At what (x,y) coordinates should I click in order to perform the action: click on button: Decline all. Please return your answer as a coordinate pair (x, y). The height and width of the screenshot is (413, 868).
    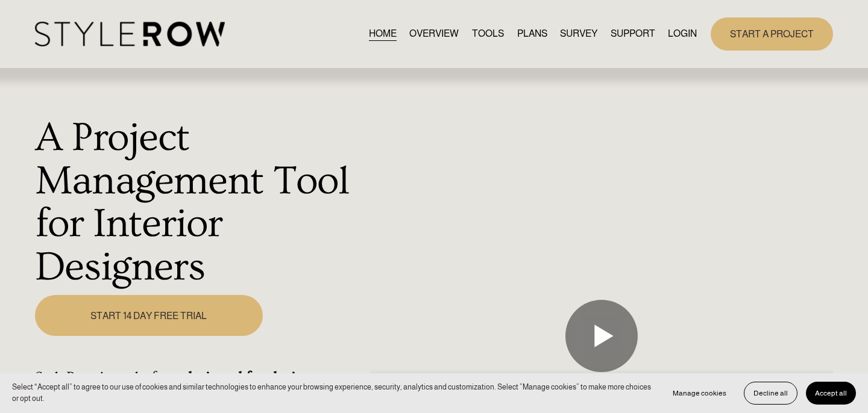
    Looking at the image, I should click on (771, 393).